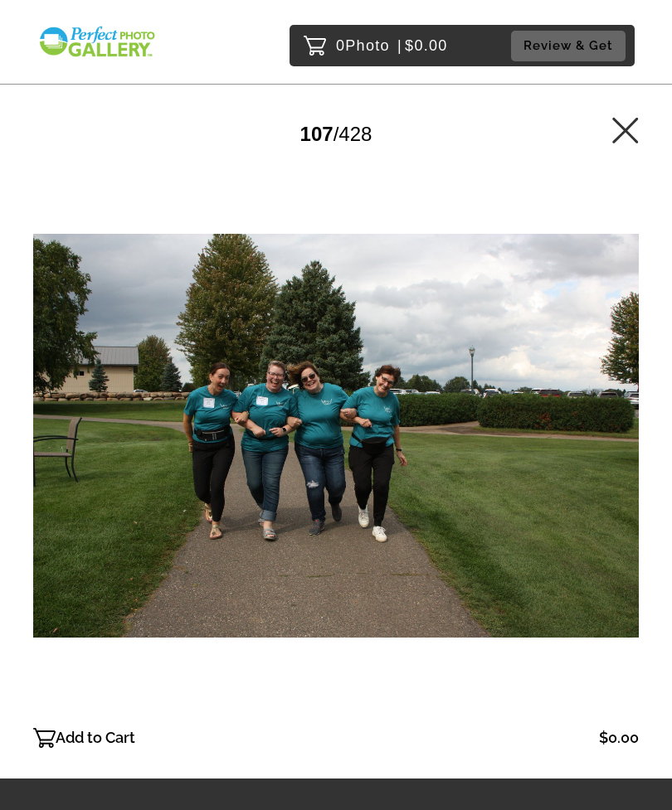 The height and width of the screenshot is (810, 672). I want to click on p: 0 $0.00, so click(391, 46).